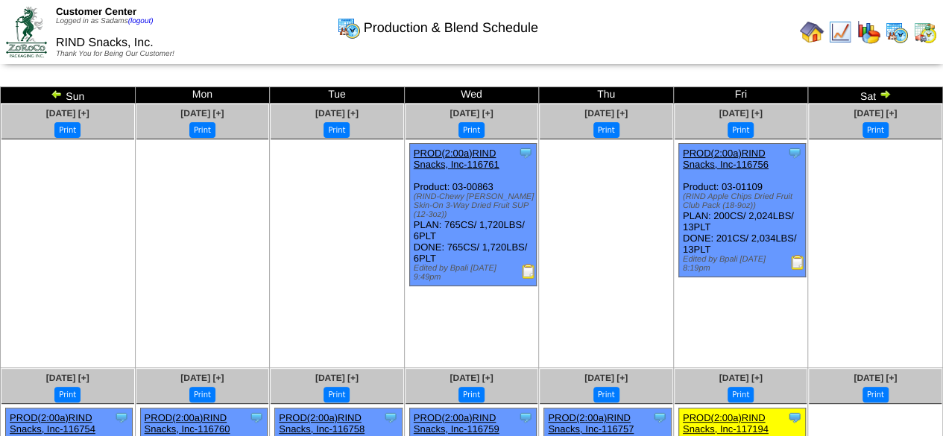  What do you see at coordinates (606, 95) in the screenshot?
I see `td: Thu` at bounding box center [606, 95].